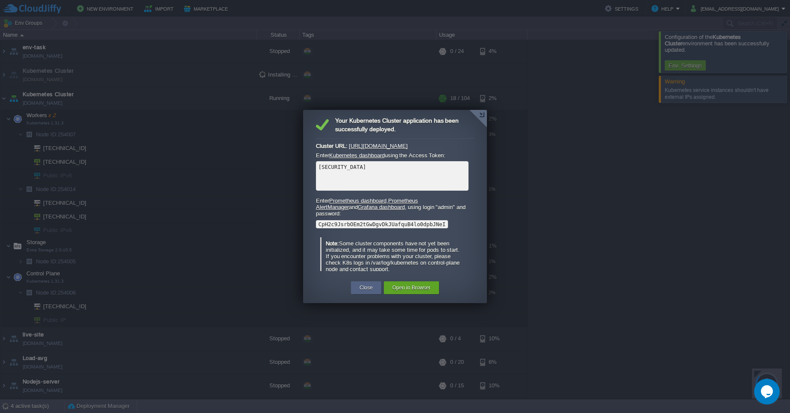  What do you see at coordinates (382, 224) in the screenshot?
I see `code: CpH2c9JsrbOEm2tGwDgvDkJUafquB4lo0dpbJNeI` at bounding box center [382, 224].